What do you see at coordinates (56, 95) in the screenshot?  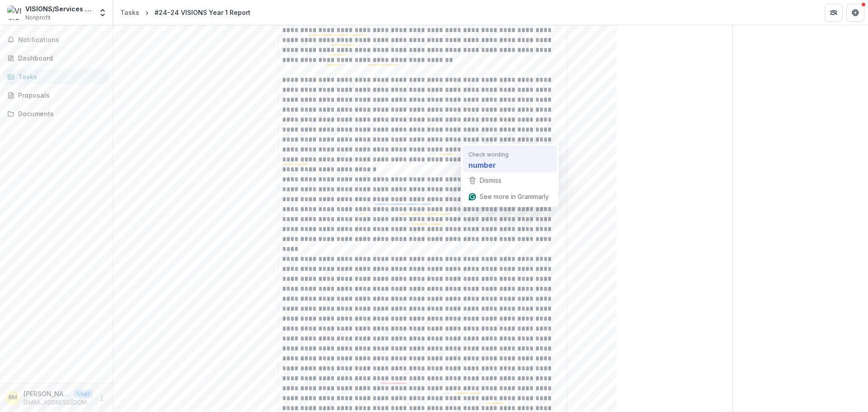 I see `a: Proposals` at bounding box center [56, 95].